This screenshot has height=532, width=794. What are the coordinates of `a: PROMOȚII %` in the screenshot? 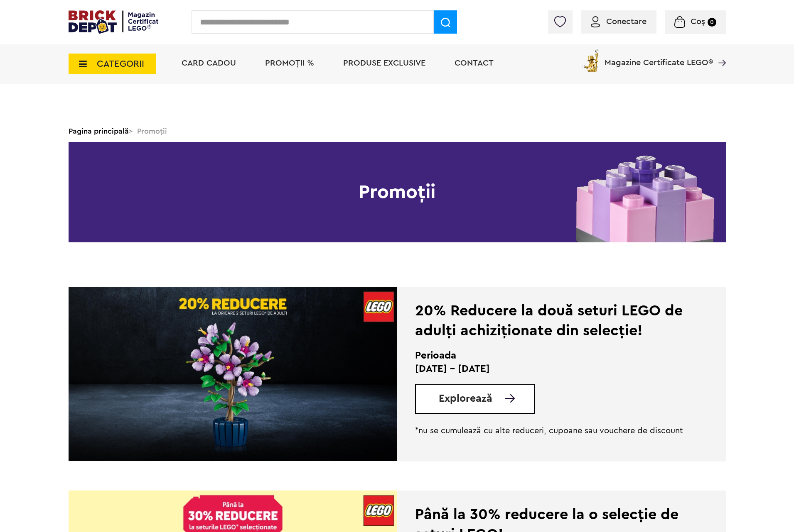 It's located at (289, 63).